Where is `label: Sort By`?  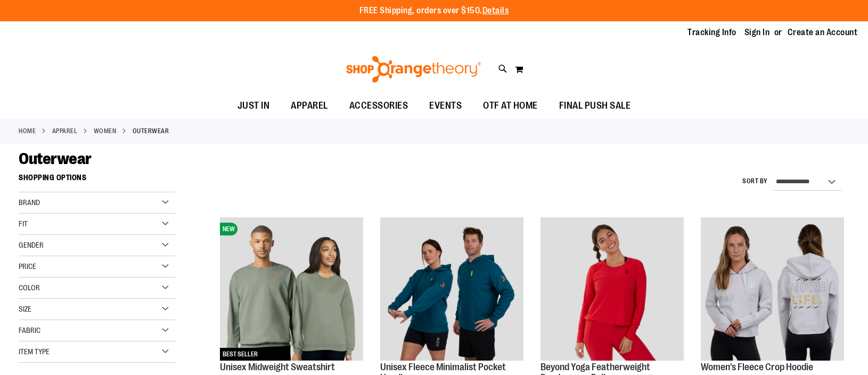
label: Sort By is located at coordinates (755, 182).